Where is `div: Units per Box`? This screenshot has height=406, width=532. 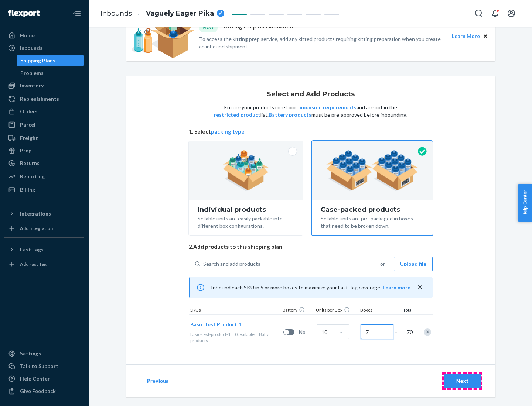
div: Units per Box is located at coordinates (336, 310).